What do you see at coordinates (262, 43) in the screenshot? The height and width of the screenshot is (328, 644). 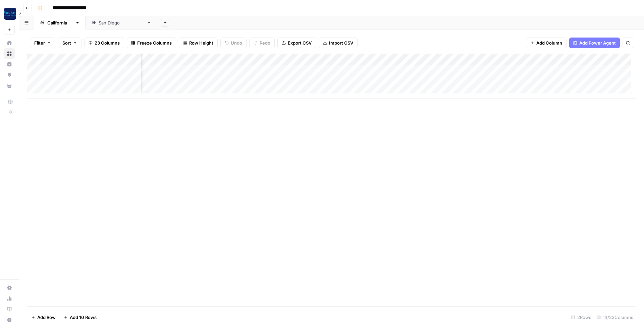 I see `button: Redo` at bounding box center [262, 43].